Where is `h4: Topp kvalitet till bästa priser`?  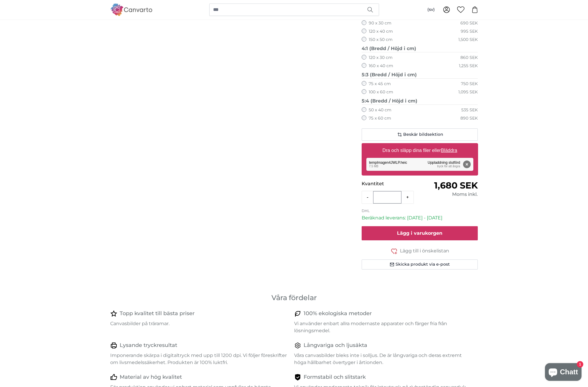 h4: Topp kvalitet till bästa priser is located at coordinates (157, 314).